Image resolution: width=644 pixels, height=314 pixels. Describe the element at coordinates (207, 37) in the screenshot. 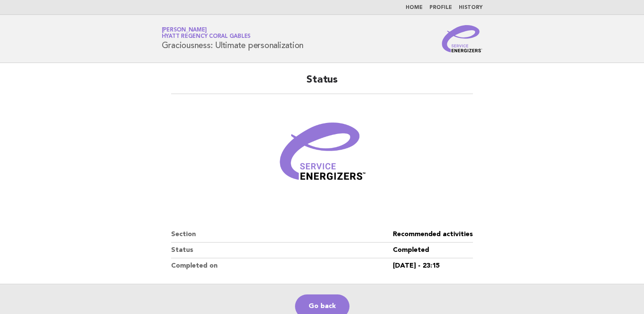

I see `span: Hyatt Regency Coral Gables` at that location.